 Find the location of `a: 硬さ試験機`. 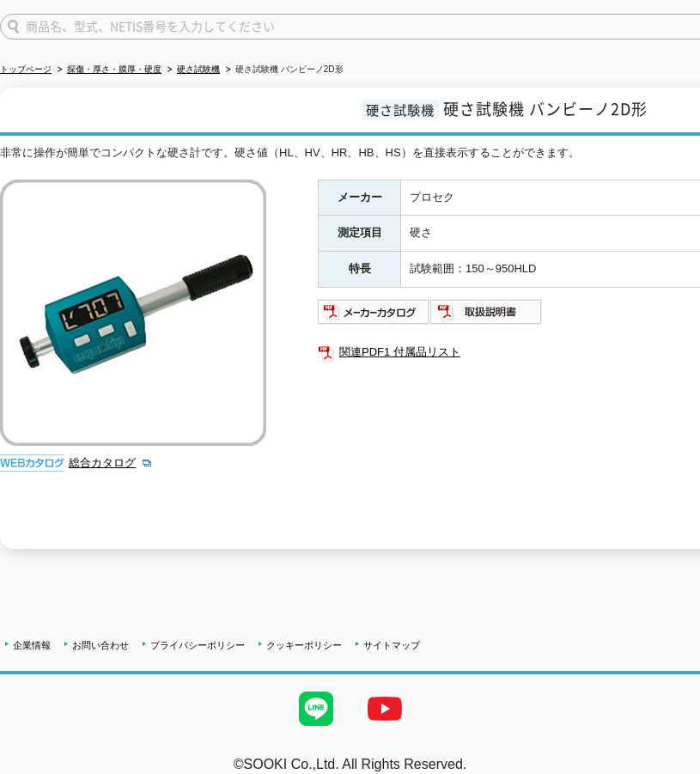

a: 硬さ試験機 is located at coordinates (198, 68).